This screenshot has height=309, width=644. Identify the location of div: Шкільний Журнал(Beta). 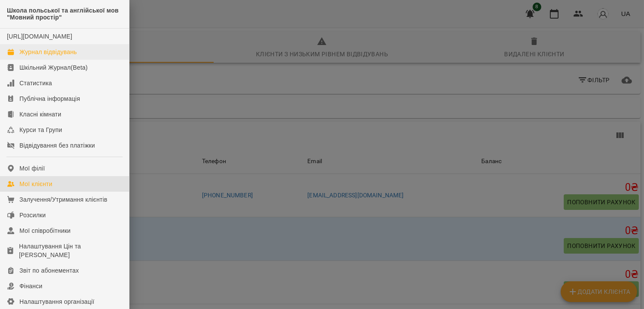
(54, 68).